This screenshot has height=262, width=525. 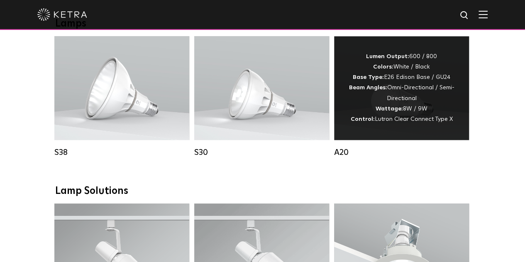 I want to click on strong: Lumen Output:, so click(x=388, y=56).